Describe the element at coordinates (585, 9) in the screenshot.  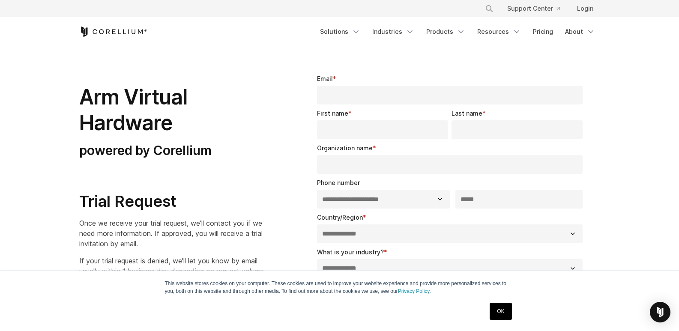
I see `a: Login` at that location.